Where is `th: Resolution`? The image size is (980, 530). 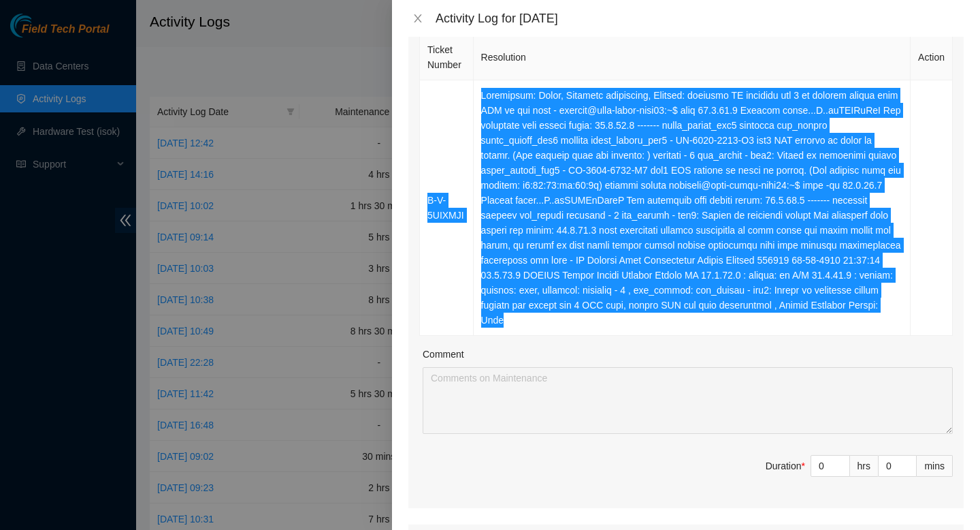
th: Resolution is located at coordinates (692, 57).